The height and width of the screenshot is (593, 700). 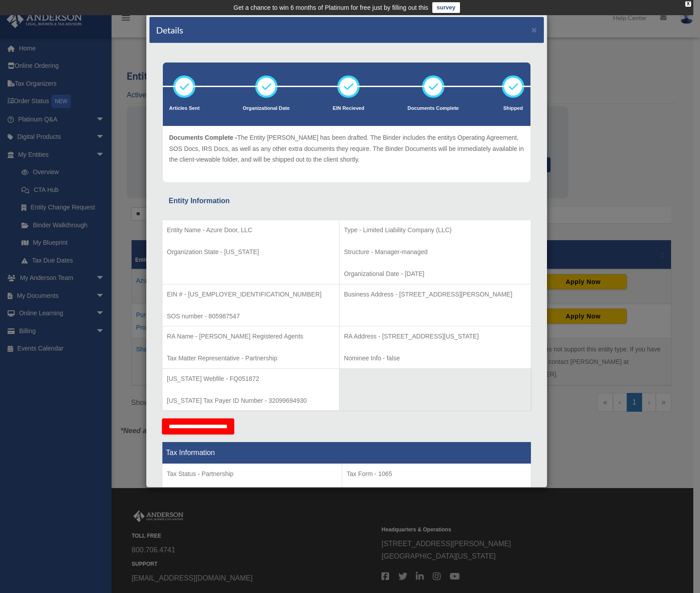 I want to click on p: Type - Limited Liability Company (LLC), so click(x=435, y=230).